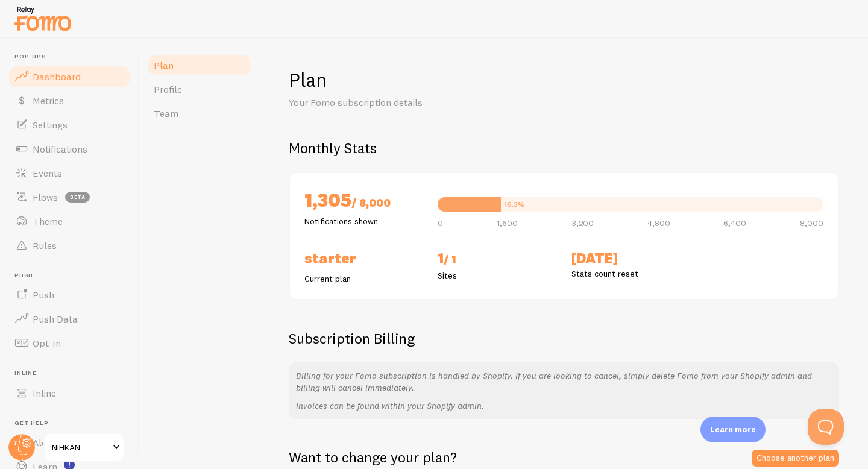 This screenshot has height=469, width=868. I want to click on p: Sites, so click(497, 275).